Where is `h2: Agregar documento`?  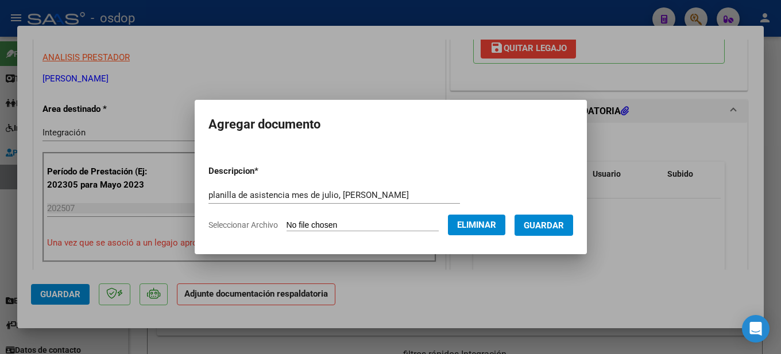
h2: Agregar documento is located at coordinates (391, 125).